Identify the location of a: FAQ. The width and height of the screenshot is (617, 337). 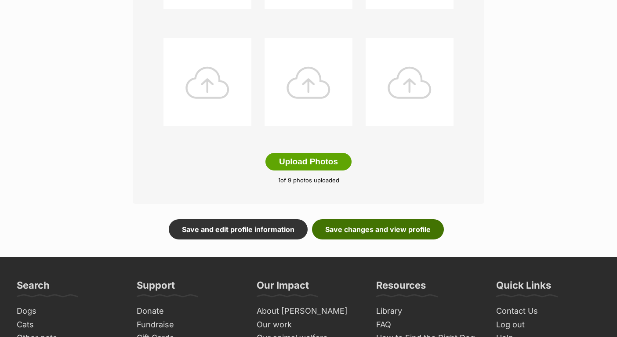
(428, 325).